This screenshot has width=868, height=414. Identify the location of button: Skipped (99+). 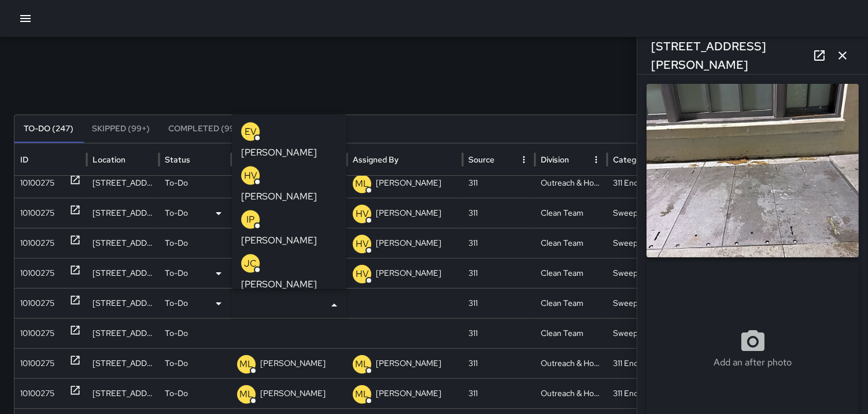
(121, 129).